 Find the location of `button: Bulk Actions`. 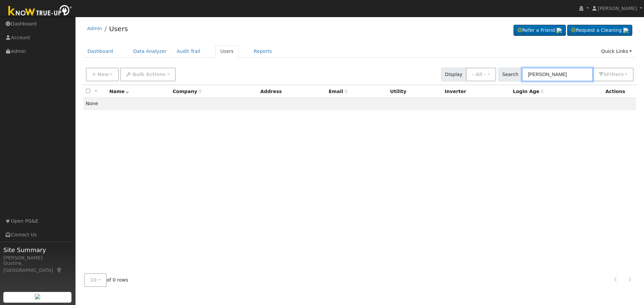

button: Bulk Actions is located at coordinates (147, 74).